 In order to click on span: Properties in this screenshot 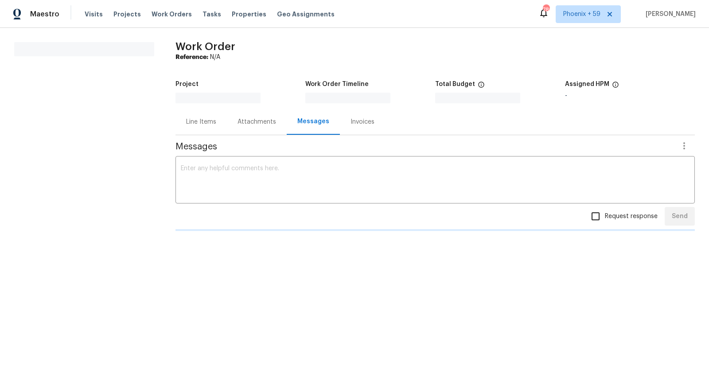, I will do `click(249, 14)`.